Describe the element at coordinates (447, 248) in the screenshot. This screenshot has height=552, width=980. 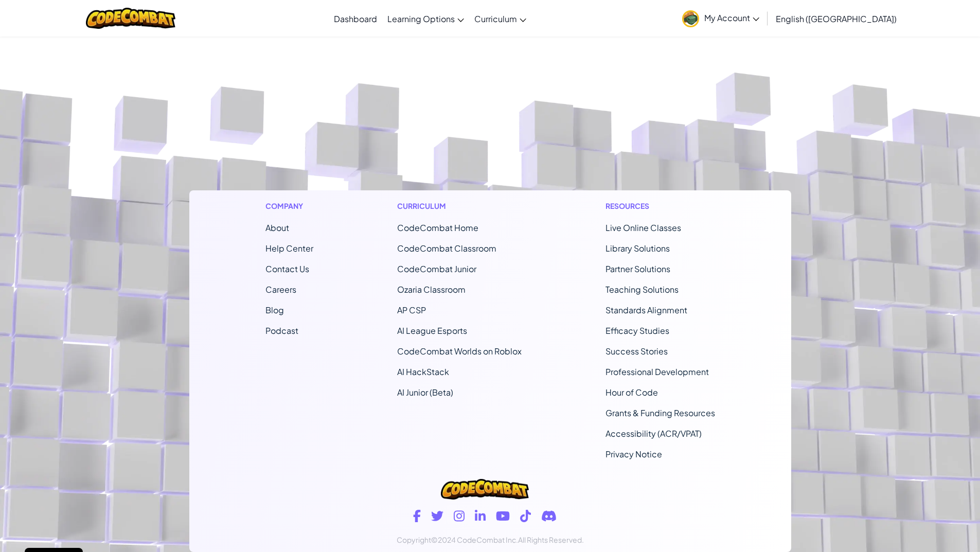
I see `a: CodeCombat Classroom` at that location.